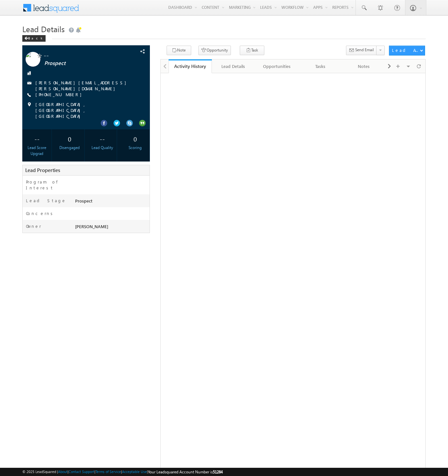  Describe the element at coordinates (37, 151) in the screenshot. I see `div: Lead Score Upgrad` at that location.